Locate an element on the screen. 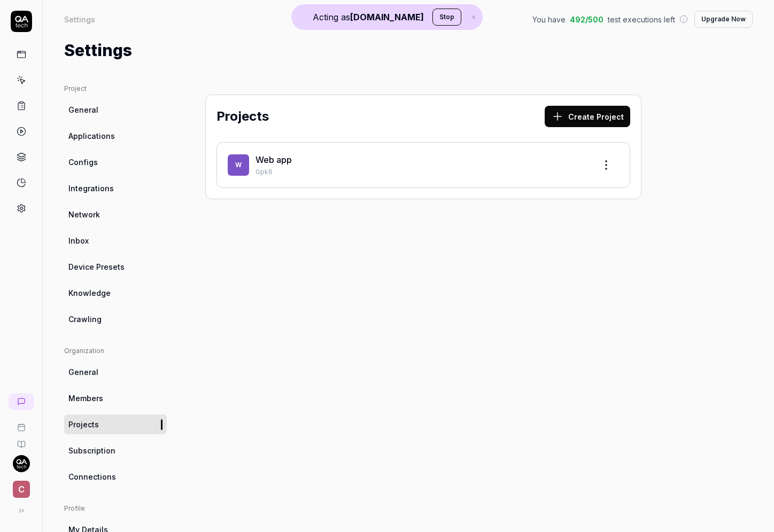 This screenshot has width=774, height=532. a: Projects is located at coordinates (115, 424).